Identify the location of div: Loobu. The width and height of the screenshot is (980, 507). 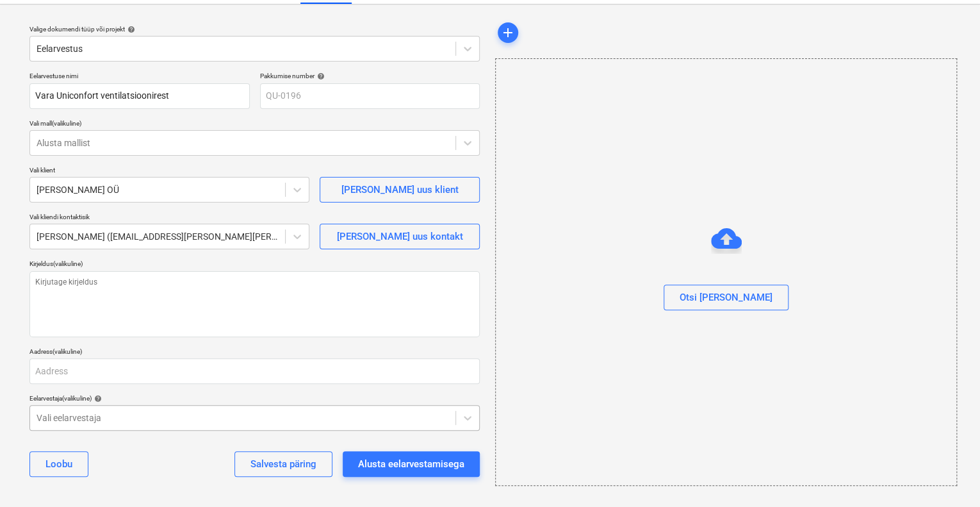
(59, 464).